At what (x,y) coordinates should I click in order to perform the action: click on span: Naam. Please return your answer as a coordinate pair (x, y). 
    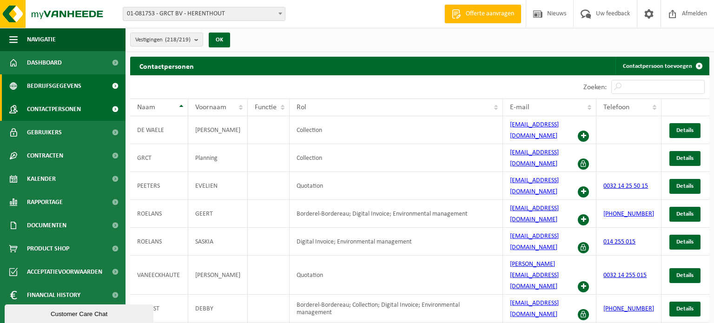
    Looking at the image, I should click on (146, 107).